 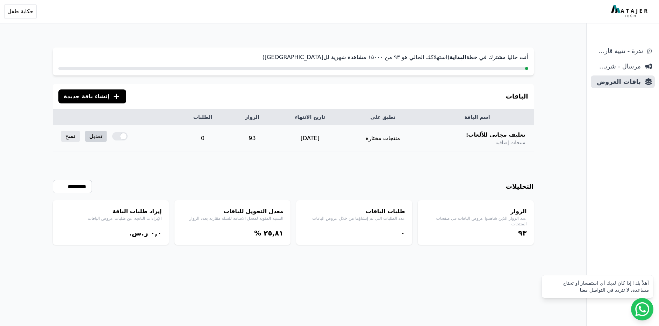 I want to click on span: منتجات إضافية, so click(x=510, y=143).